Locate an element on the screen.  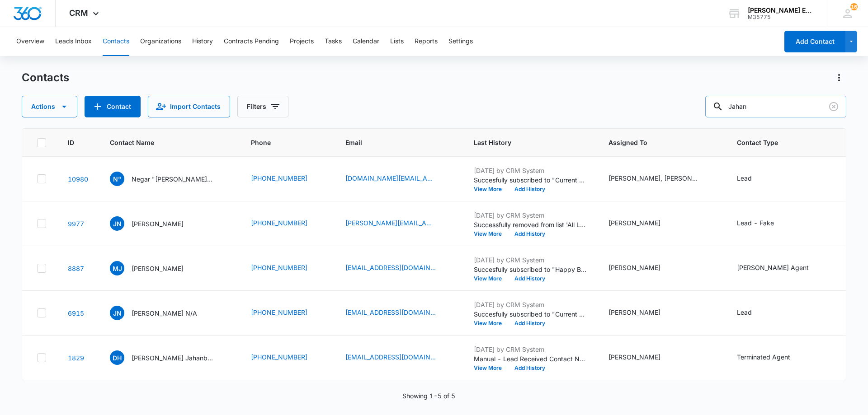
button: Settings is located at coordinates (461, 42).